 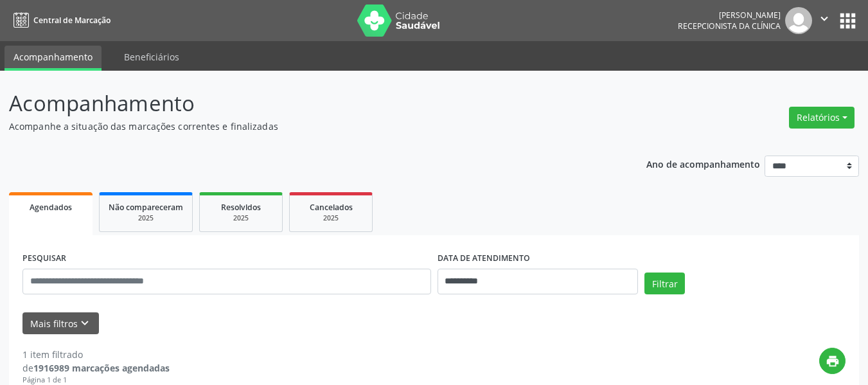 What do you see at coordinates (53, 58) in the screenshot?
I see `a: Acompanhamento` at bounding box center [53, 58].